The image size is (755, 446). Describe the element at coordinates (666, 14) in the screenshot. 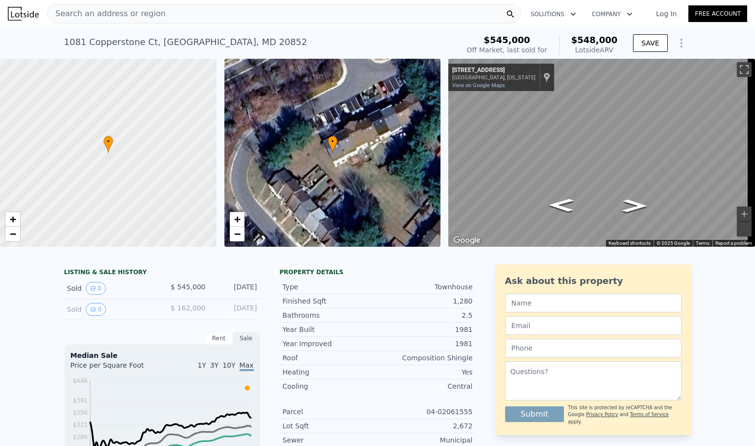

I see `a: Log In` at that location.